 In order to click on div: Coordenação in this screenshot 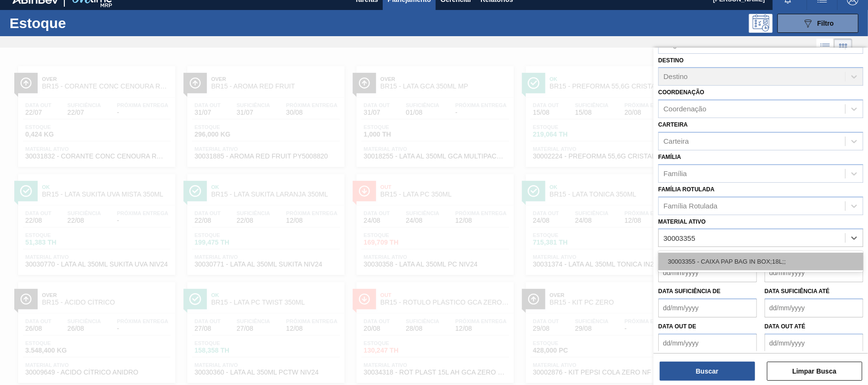, I will do `click(685, 109)`.